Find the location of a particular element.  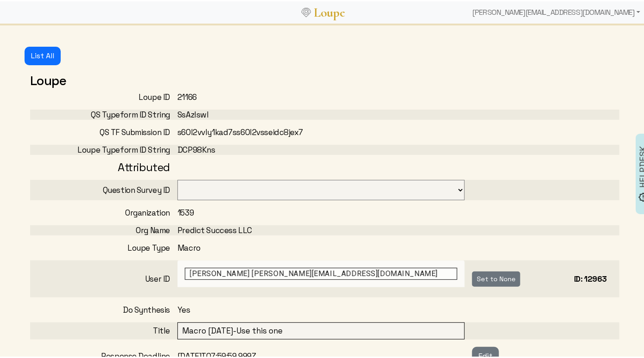

div: Yes is located at coordinates (325, 309).